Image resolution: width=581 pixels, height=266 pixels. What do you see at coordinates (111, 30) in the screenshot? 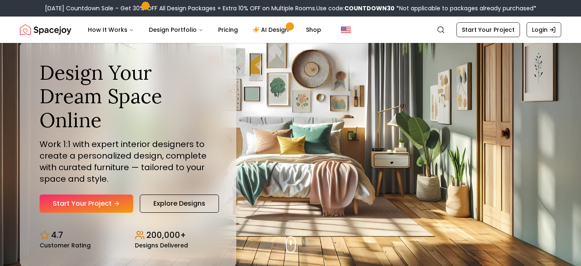
I see `button: How It Works` at bounding box center [111, 30].